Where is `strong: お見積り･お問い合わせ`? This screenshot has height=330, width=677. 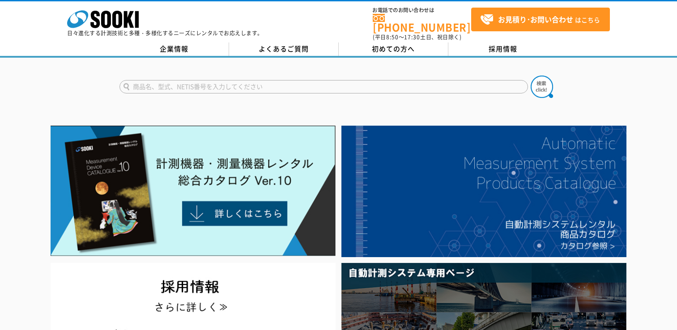 strong: お見積り･お問い合わせ is located at coordinates (536, 19).